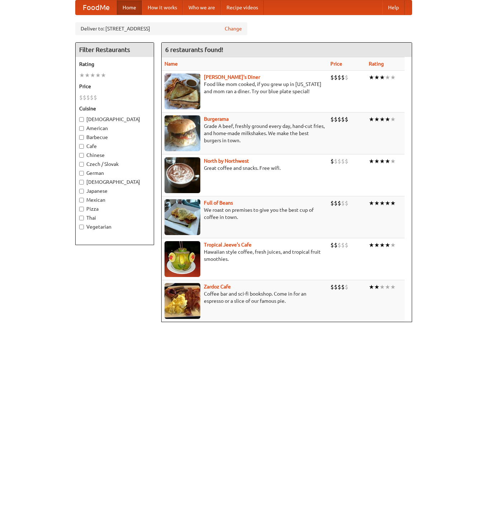  What do you see at coordinates (81, 146) in the screenshot?
I see `input: Cafe` at bounding box center [81, 146].